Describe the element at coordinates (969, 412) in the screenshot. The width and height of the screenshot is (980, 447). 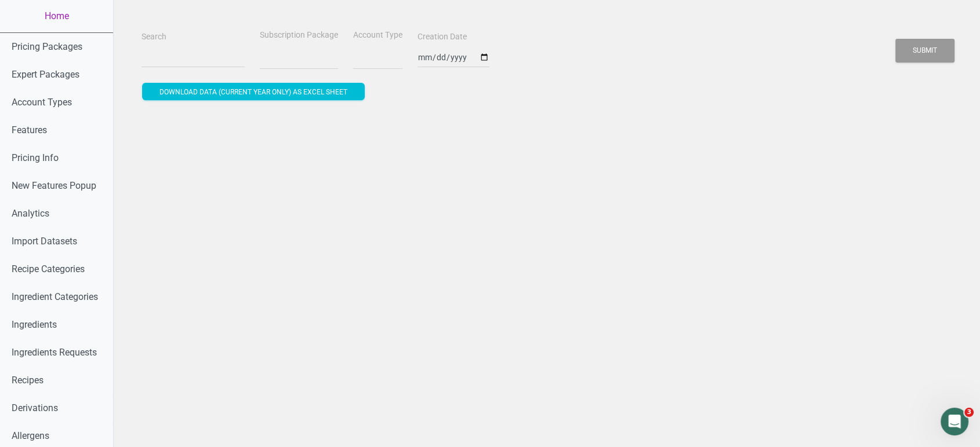
I see `span: 3` at that location.